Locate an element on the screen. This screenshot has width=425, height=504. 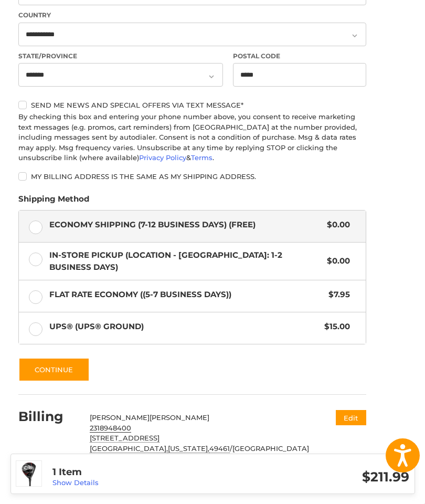
a: Show Details is located at coordinates (75, 482).